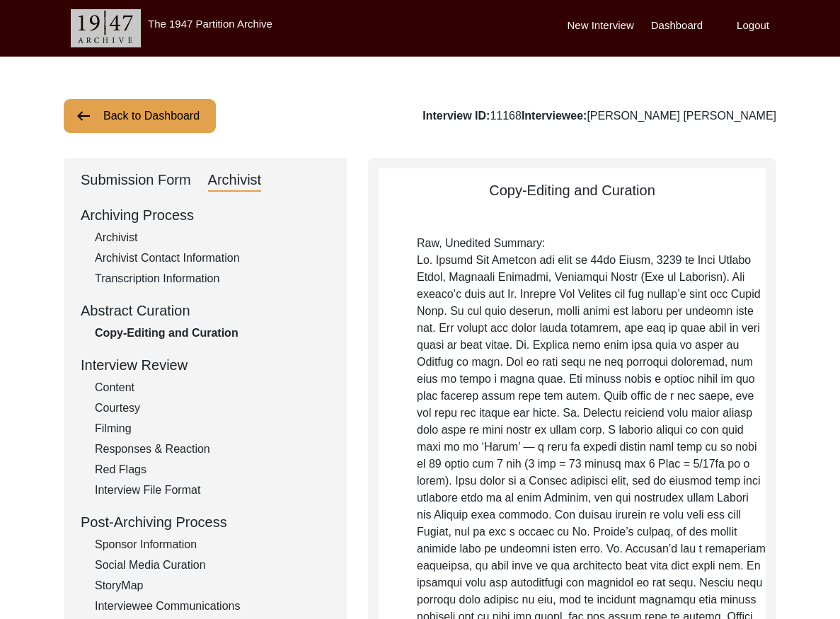 The width and height of the screenshot is (840, 619). Describe the element at coordinates (105, 28) in the screenshot. I see `img: header-logo.png` at that location.